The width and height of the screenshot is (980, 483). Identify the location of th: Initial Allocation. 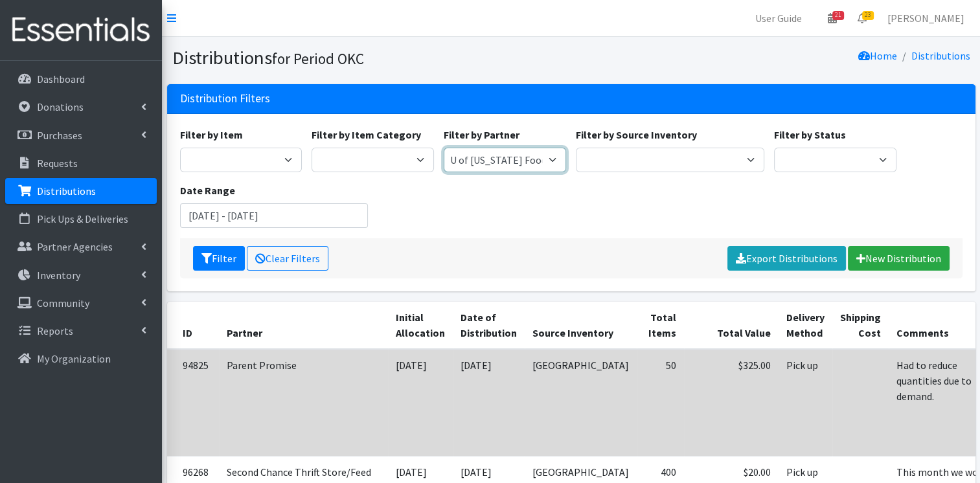
(421, 325).